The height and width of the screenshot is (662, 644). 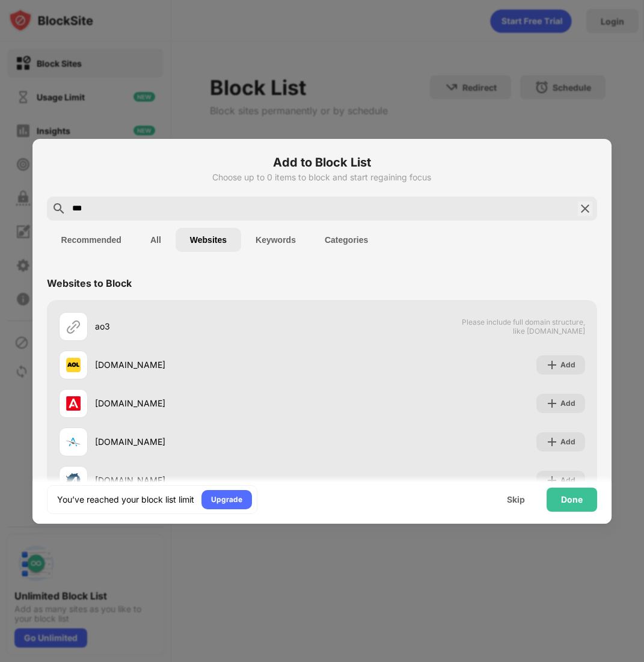 I want to click on div: Done, so click(x=572, y=499).